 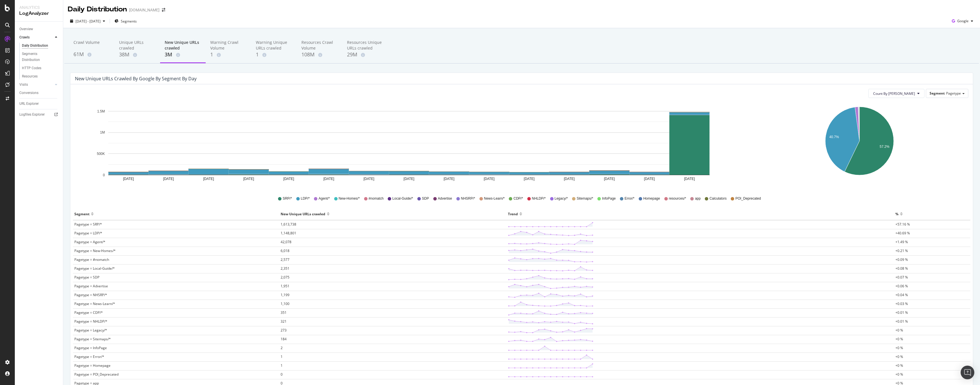 I want to click on span: 42,078, so click(x=286, y=242).